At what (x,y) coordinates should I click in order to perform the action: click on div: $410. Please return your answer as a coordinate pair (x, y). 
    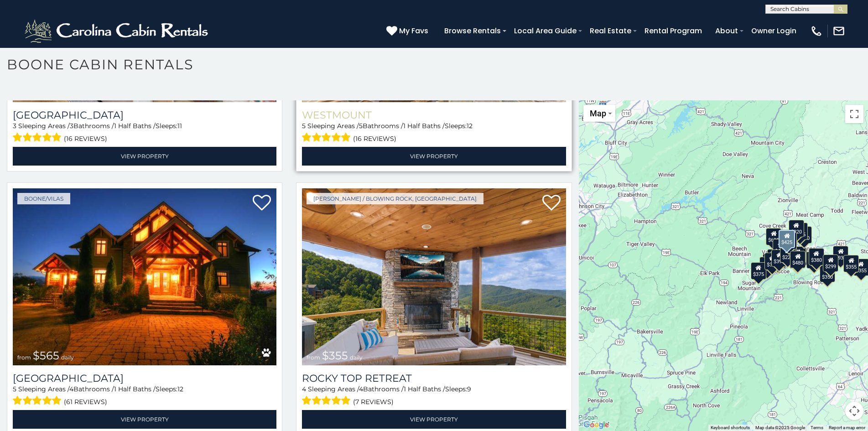
    Looking at the image, I should click on (780, 248).